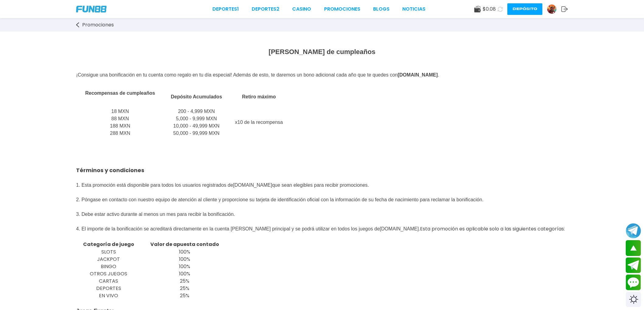 The image size is (644, 310). What do you see at coordinates (280, 207) in the screenshot?
I see `span: que sean elegibles para recibir promociones. 2. Póngase en contacto con nuestro equipo de atenció...` at bounding box center [280, 207].